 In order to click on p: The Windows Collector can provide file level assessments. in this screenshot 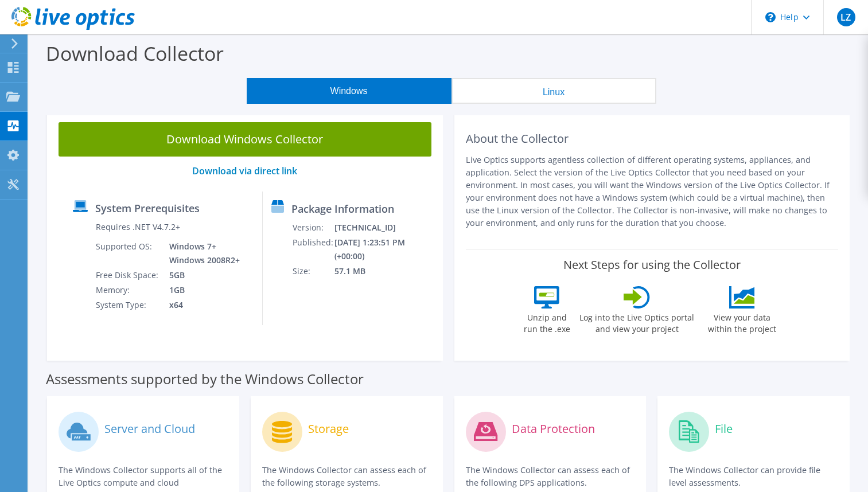, I will do `click(753, 476)`.